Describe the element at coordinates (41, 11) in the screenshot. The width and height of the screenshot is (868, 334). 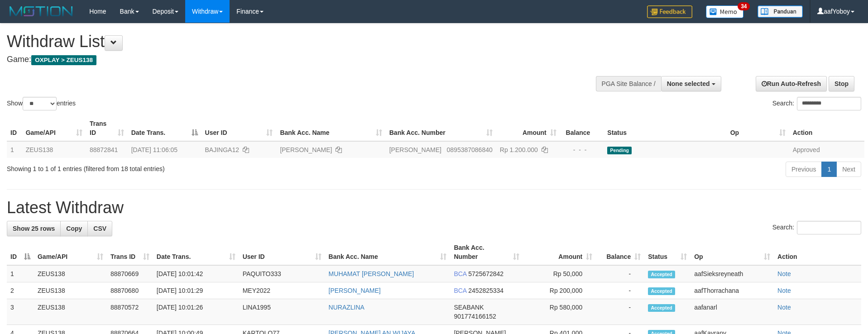
I see `img: MOTION_logo.png` at that location.